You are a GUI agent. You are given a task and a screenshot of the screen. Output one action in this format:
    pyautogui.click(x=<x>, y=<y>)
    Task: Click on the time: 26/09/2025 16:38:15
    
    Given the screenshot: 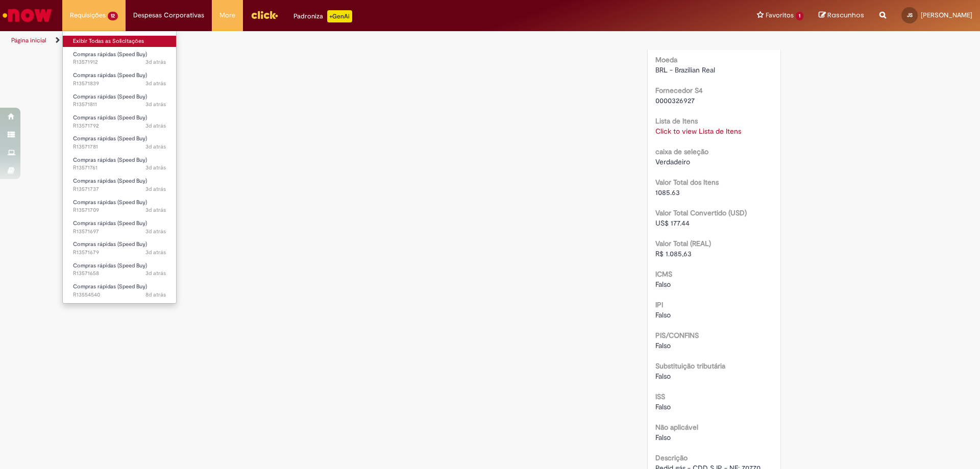 What is the action you would take?
    pyautogui.click(x=156, y=253)
    